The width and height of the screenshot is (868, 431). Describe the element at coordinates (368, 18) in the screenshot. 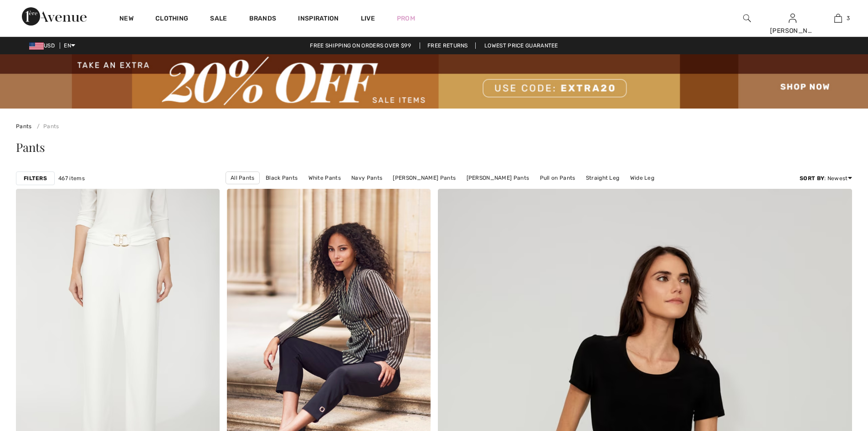

I see `a: Live` at that location.